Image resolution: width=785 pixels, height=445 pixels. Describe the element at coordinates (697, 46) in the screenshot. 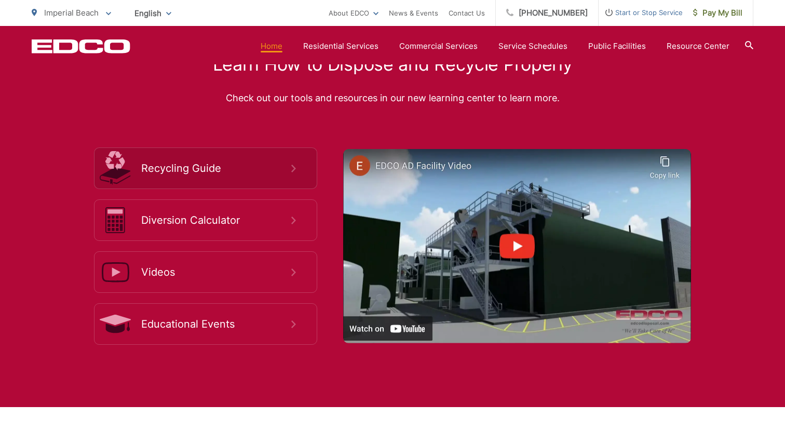

I see `a: Resource Center` at that location.